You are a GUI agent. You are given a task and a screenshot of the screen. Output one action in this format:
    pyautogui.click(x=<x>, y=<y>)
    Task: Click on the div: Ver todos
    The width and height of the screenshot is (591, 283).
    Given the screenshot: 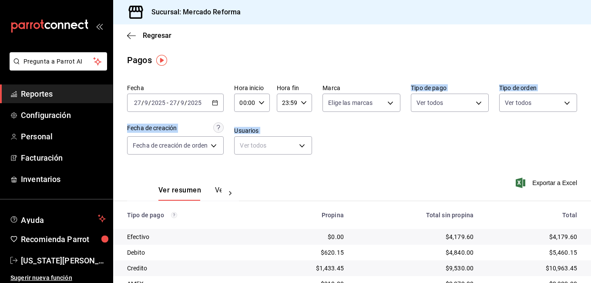 What is the action you would take?
    pyautogui.click(x=273, y=145)
    